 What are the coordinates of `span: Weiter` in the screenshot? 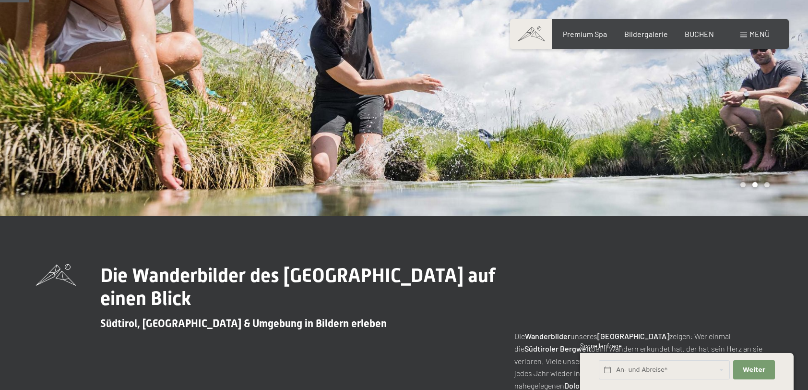 It's located at (754, 370).